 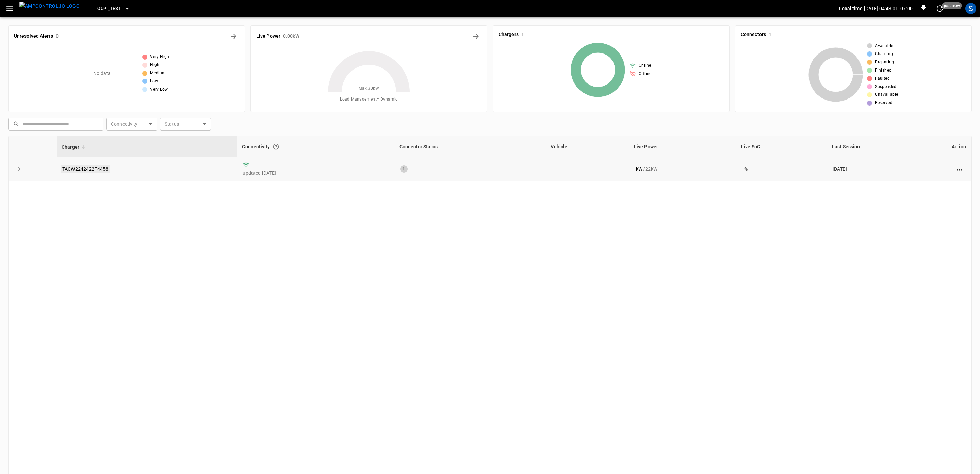 What do you see at coordinates (276, 146) in the screenshot?
I see `button: Connection between the charger and our software.` at bounding box center [276, 146].